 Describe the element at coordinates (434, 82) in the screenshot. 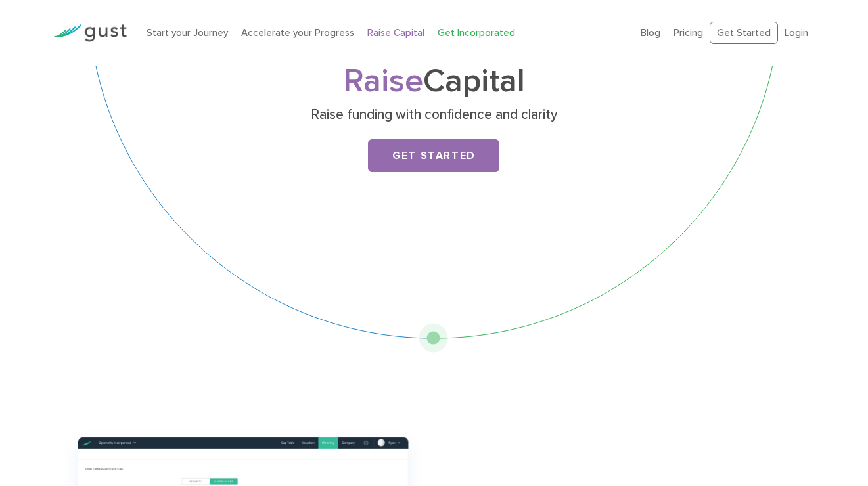

I see `h1: Capital` at that location.